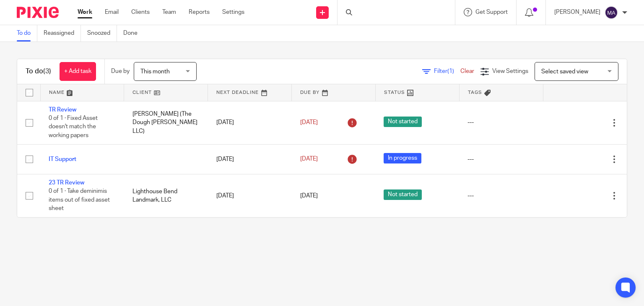 The image size is (644, 306). Describe the element at coordinates (62, 33) in the screenshot. I see `a: Reassigned` at that location.